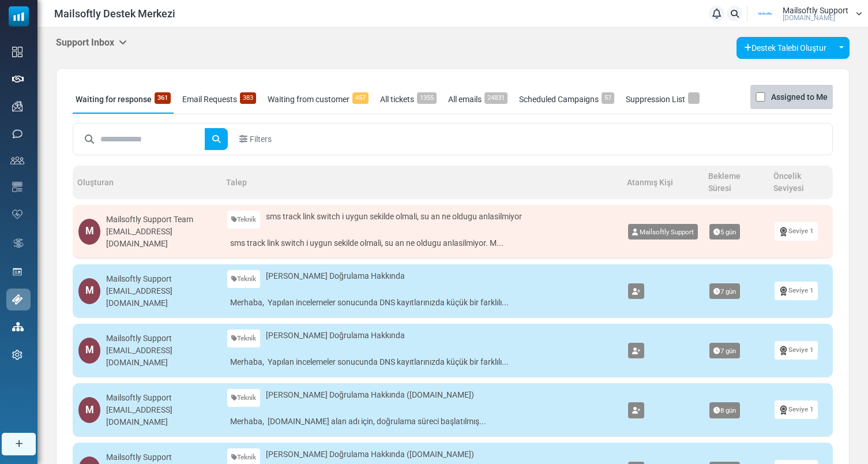 The width and height of the screenshot is (868, 464). I want to click on img: User Logo, so click(766, 14).